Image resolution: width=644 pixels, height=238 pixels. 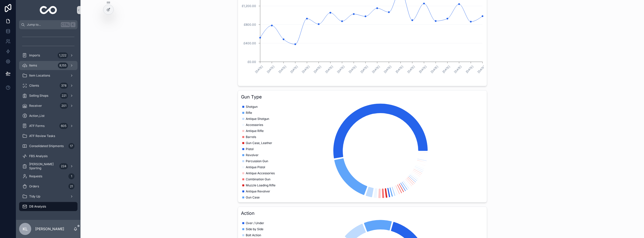 What do you see at coordinates (254, 229) in the screenshot?
I see `span: Side by Side` at bounding box center [254, 229].